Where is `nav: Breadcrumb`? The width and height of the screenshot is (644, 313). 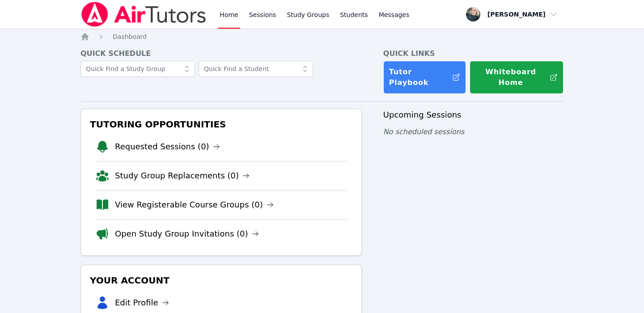 nav: Breadcrumb is located at coordinates (322, 36).